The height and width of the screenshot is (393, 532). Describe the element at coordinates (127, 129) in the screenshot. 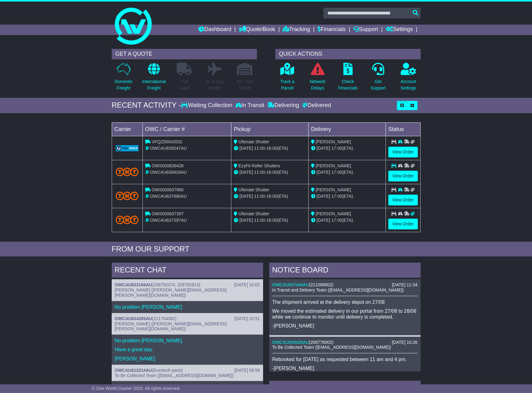

I see `td: Carrier` at that location.